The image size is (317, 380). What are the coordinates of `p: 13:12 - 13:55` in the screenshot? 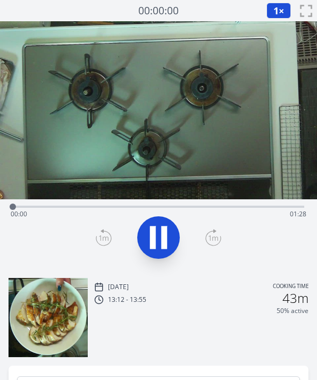 It's located at (127, 300).